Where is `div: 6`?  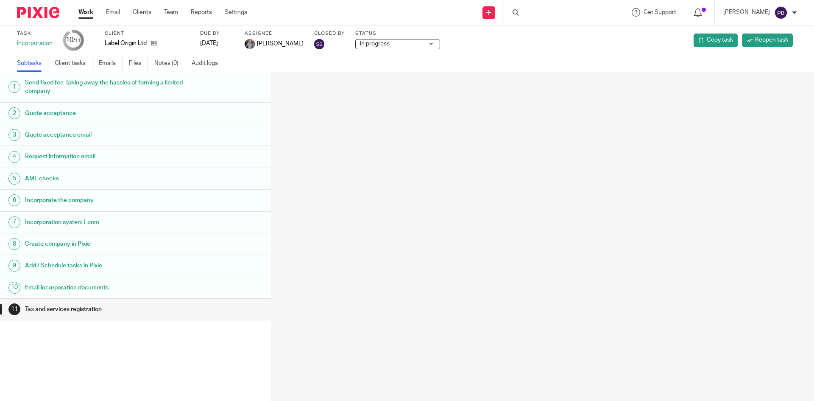
div: 6 is located at coordinates (14, 200).